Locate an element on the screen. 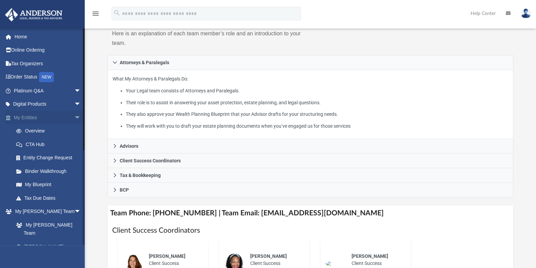 The width and height of the screenshot is (536, 268). li: They will work with you to draft your estate planning documents when you’ve engaged us for those ... is located at coordinates (317, 126).